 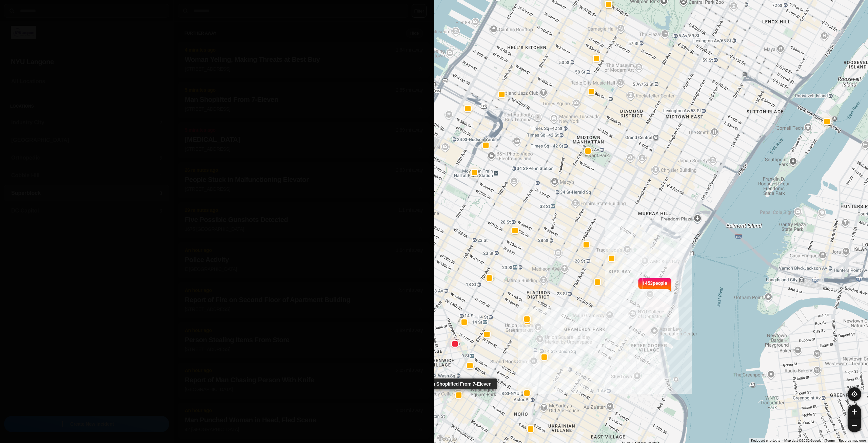 I want to click on a: Orthopedic5, so click(x=86, y=158).